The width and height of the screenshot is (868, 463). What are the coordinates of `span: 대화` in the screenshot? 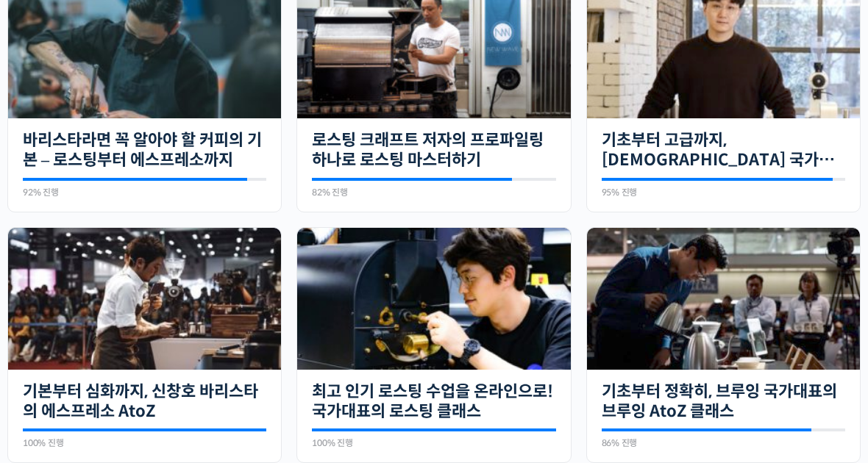 It's located at (144, 370).